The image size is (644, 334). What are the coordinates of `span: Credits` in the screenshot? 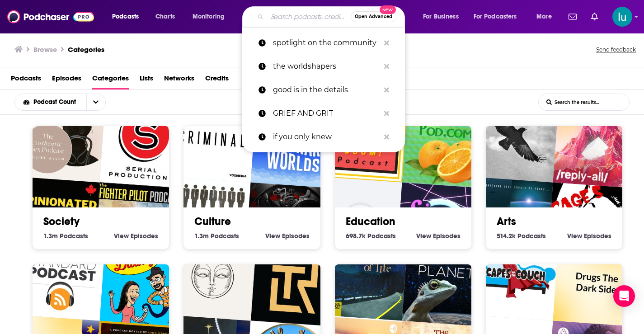 It's located at (217, 80).